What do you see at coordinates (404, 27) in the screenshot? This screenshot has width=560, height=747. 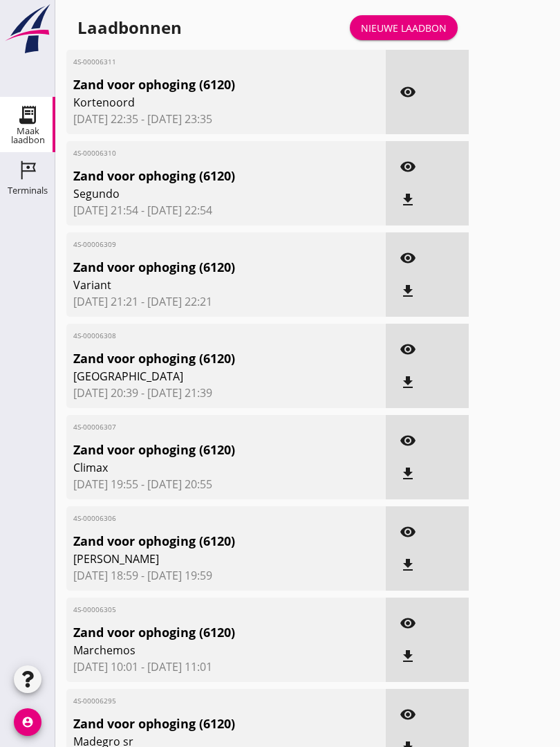 I see `a: Nieuwe laadbon` at bounding box center [404, 27].